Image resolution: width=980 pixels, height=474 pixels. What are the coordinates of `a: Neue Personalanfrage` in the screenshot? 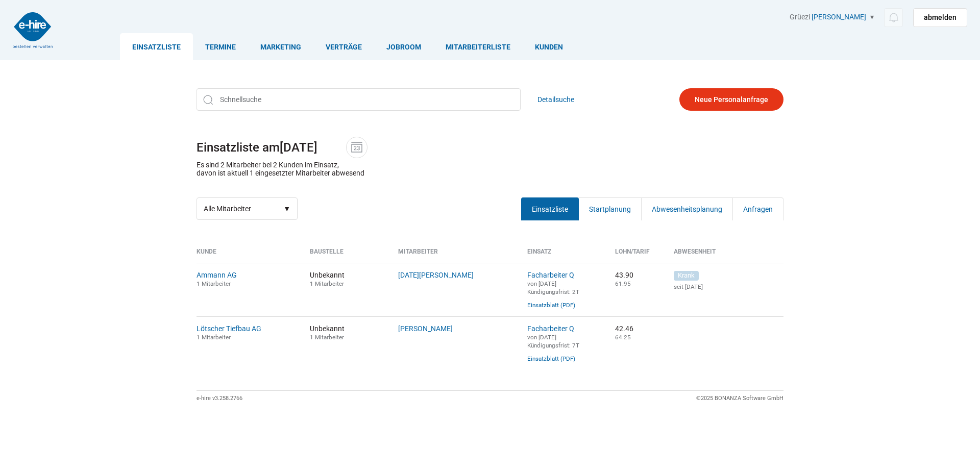 It's located at (732, 99).